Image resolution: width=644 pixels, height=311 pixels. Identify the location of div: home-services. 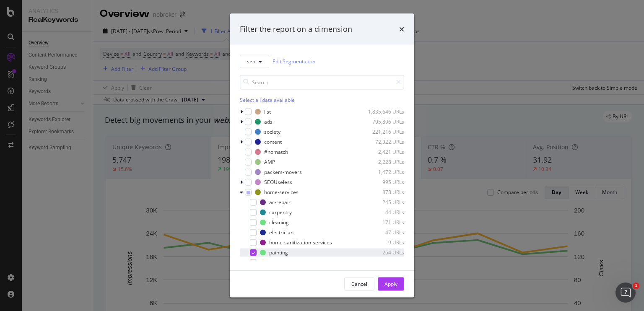
(281, 192).